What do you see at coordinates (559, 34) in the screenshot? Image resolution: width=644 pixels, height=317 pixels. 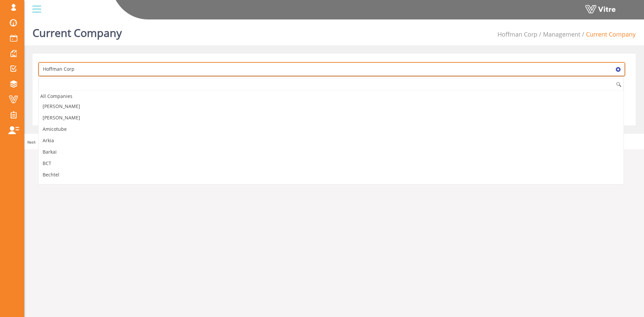 I see `li: Management` at bounding box center [559, 34].